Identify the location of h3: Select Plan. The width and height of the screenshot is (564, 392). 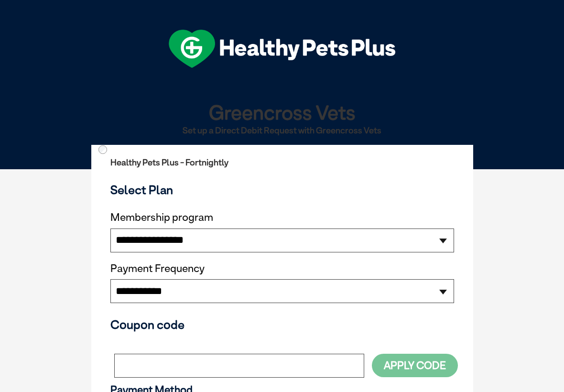
(282, 190).